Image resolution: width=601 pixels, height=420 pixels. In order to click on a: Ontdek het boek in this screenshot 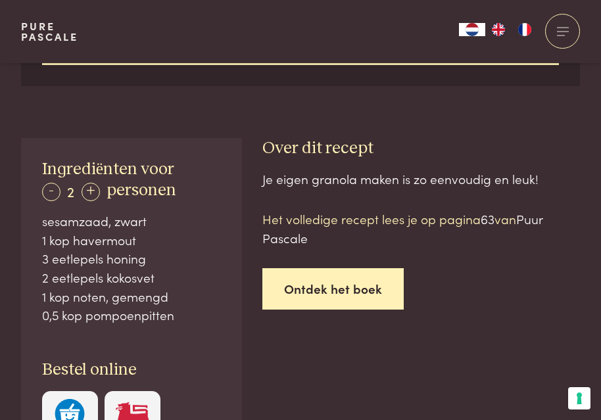, I will do `click(333, 289)`.